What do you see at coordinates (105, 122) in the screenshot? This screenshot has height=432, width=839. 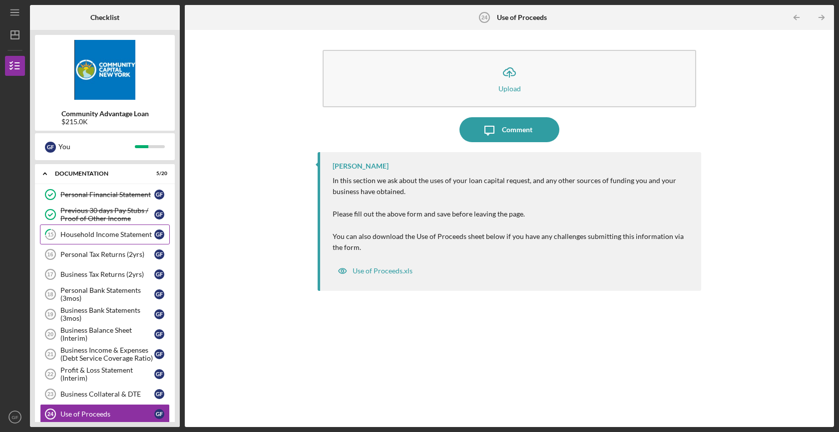 I see `div: $215.0K` at bounding box center [105, 122].